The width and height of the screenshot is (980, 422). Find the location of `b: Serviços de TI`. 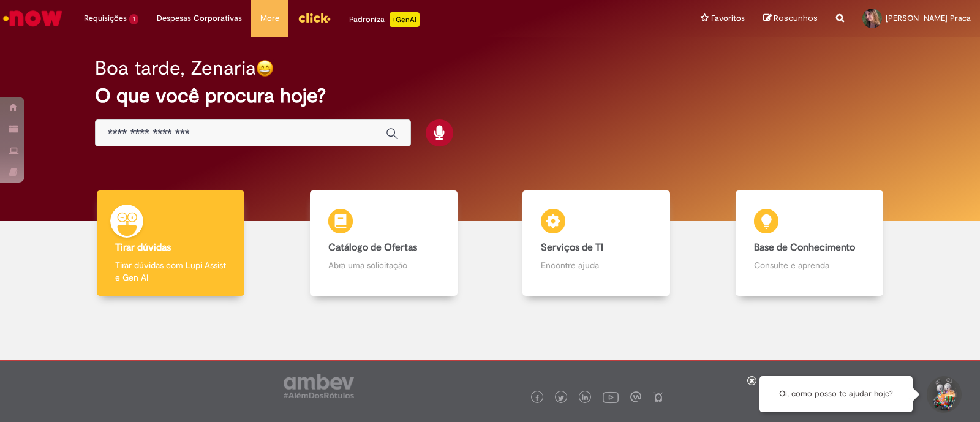

b: Serviços de TI is located at coordinates (572, 248).